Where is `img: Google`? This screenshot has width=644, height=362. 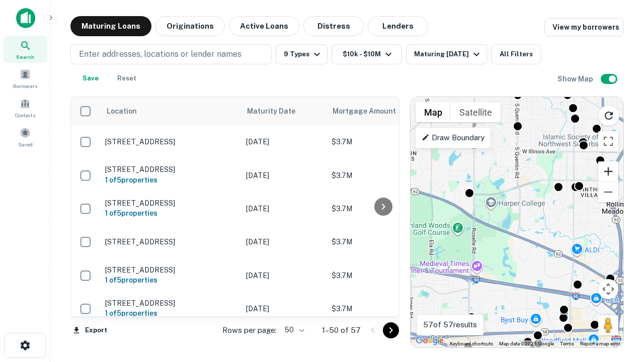 img: Google is located at coordinates (430, 341).